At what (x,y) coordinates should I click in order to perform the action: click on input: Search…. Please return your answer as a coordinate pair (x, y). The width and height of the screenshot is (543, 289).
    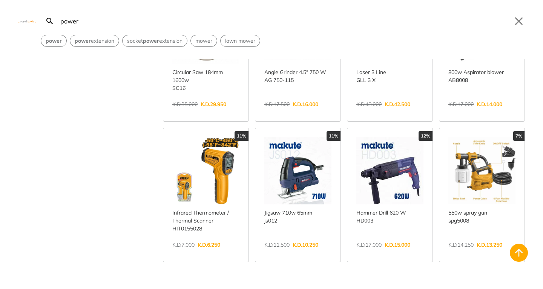
    Looking at the image, I should click on (284, 21).